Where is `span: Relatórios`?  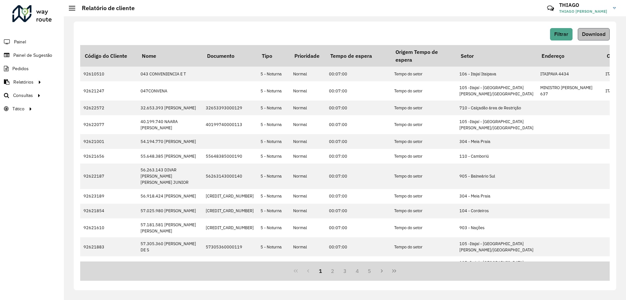 span: Relatórios is located at coordinates (23, 82).